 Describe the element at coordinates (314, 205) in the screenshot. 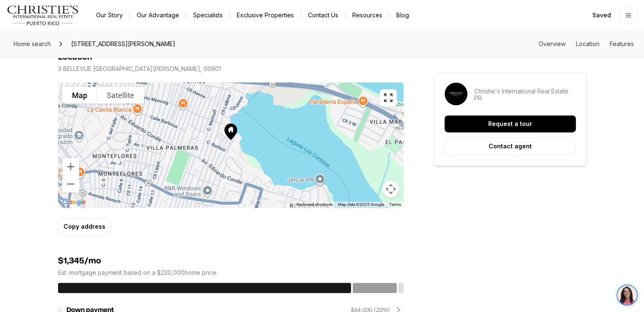

I see `button: Keyboard shortcuts` at that location.